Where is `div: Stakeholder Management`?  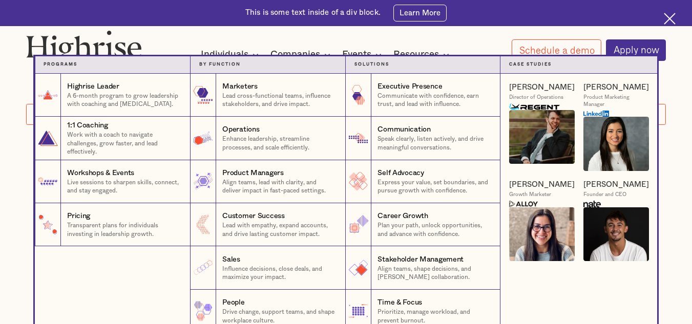 div: Stakeholder Management is located at coordinates (421, 260).